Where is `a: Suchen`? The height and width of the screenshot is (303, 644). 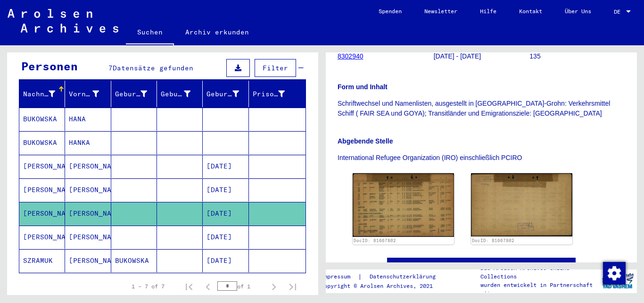 a: Suchen is located at coordinates (150, 33).